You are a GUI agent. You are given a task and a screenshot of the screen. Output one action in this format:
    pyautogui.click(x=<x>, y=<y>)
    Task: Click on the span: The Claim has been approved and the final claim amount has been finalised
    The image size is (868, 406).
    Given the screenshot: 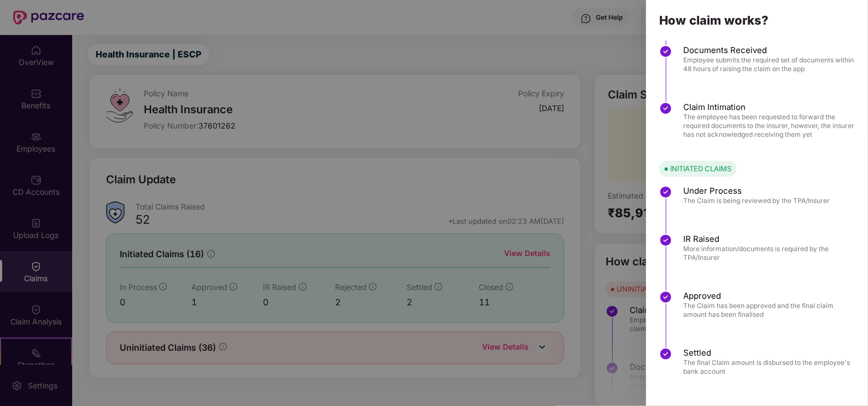 What is the action you would take?
    pyautogui.click(x=771, y=310)
    